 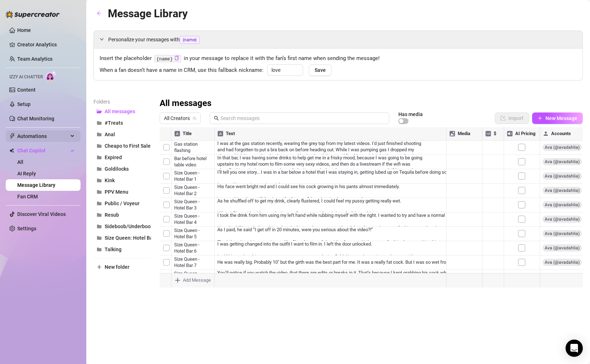 I want to click on a: Home, so click(x=24, y=30).